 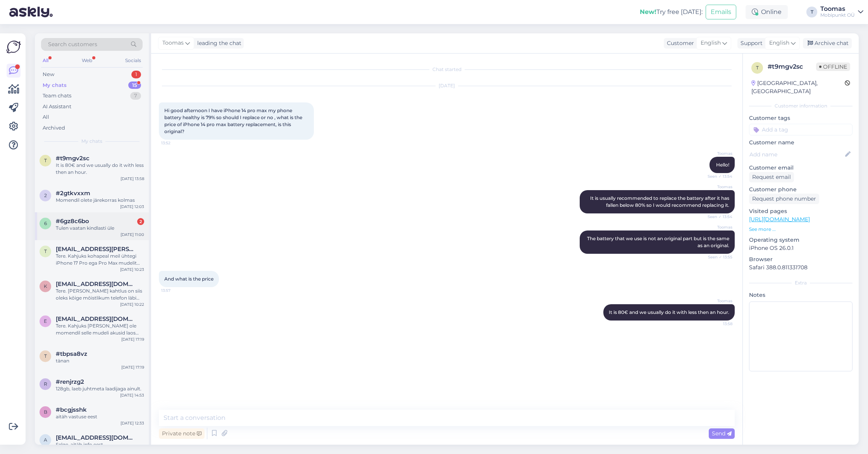 I want to click on span: eskalaator@gmail.com, so click(x=96, y=319).